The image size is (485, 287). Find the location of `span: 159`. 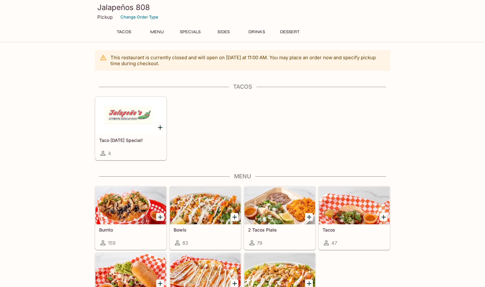

span: 159 is located at coordinates (112, 243).